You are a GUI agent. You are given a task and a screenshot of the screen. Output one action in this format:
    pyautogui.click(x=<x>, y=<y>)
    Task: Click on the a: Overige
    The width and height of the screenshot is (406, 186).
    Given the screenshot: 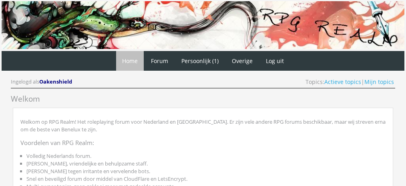 What is the action you would take?
    pyautogui.click(x=242, y=61)
    